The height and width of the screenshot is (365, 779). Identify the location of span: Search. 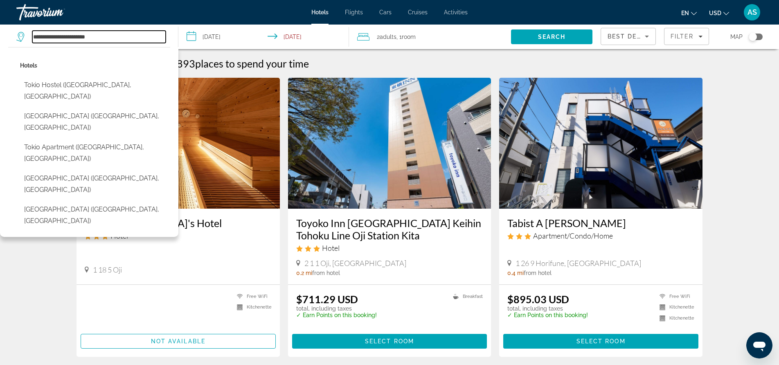
(552, 37).